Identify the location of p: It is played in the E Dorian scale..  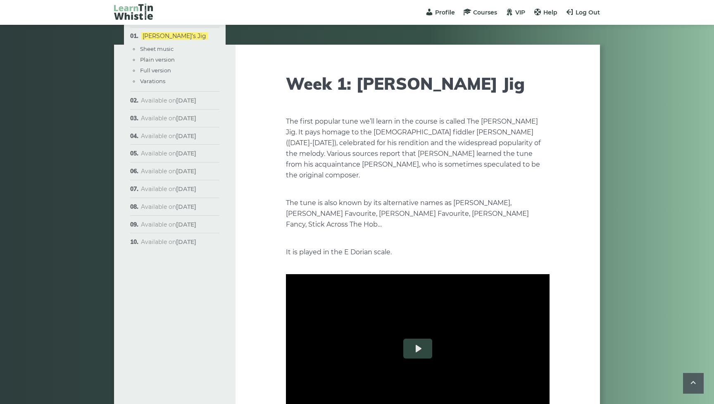
(418, 252).